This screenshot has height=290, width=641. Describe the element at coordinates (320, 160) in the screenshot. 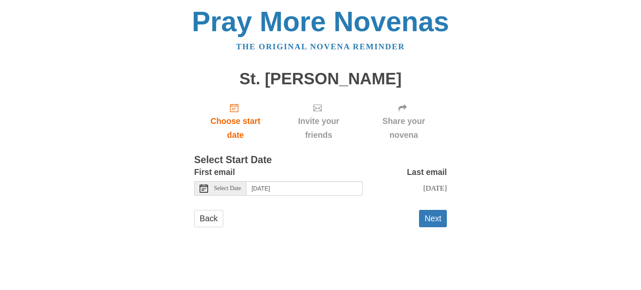

I see `h3: Select Start Date` at that location.